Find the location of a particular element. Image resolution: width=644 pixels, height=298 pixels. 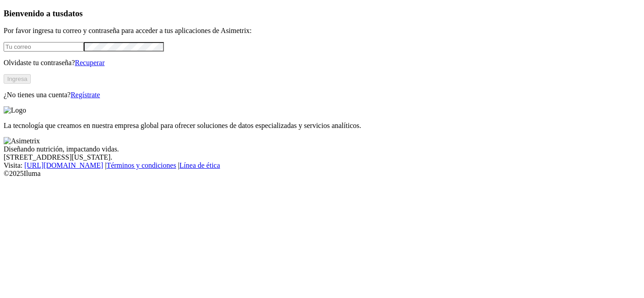

a: Términos y condiciones is located at coordinates (142, 165).